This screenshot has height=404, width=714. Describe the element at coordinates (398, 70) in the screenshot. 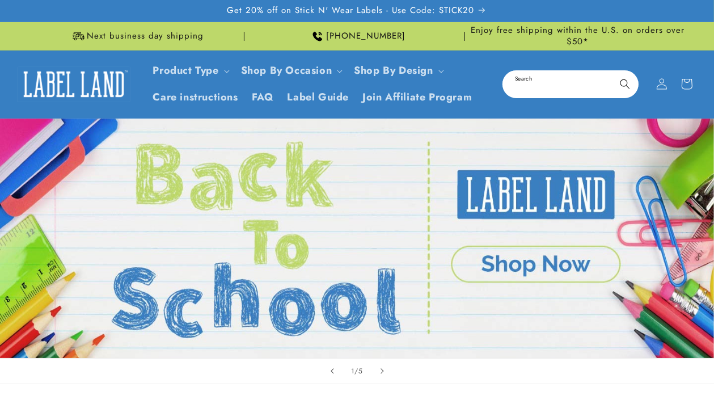

I see `summary: Shop By Design` at that location.